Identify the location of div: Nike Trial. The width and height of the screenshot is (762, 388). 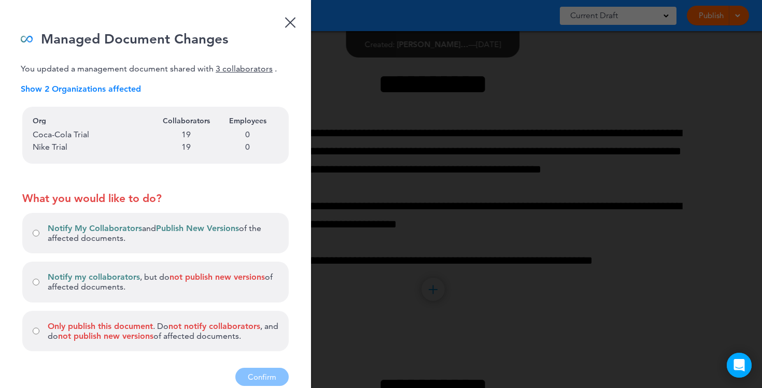
(94, 147).